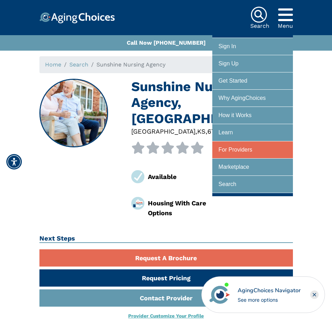 Image resolution: width=332 pixels, height=320 pixels. Describe the element at coordinates (314, 295) in the screenshot. I see `div: Close` at that location.